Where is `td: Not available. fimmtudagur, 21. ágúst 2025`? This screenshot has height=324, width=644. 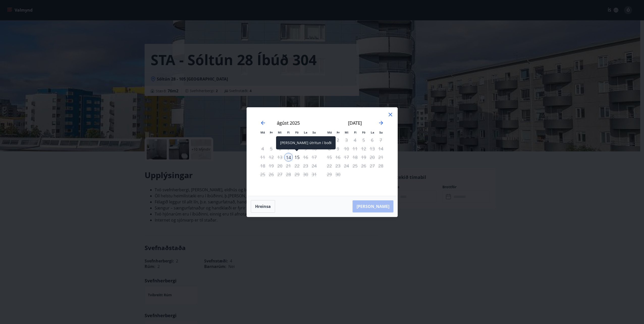 td: Not available. fimmtudagur, 21. ágúst 2025 is located at coordinates (288, 166).